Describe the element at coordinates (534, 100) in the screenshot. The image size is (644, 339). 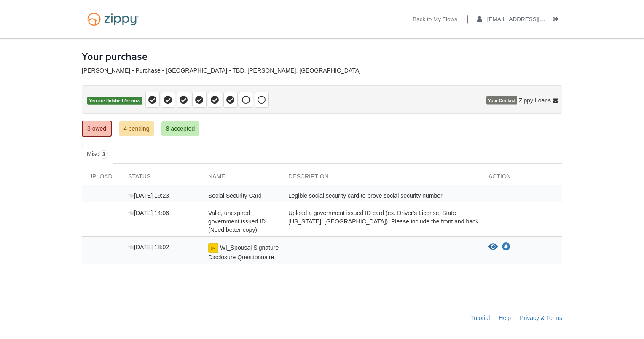
I see `span: Zippy Loans` at that location.